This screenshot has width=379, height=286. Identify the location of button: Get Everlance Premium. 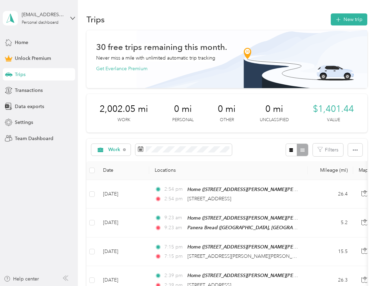
(122, 69).